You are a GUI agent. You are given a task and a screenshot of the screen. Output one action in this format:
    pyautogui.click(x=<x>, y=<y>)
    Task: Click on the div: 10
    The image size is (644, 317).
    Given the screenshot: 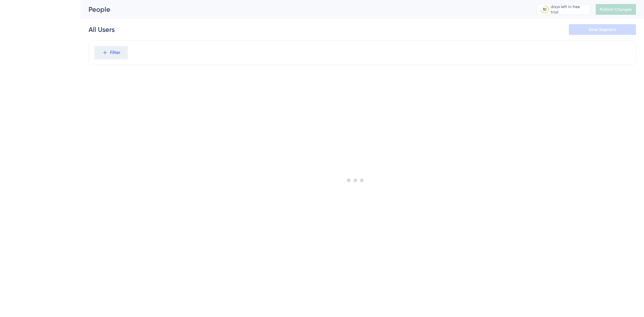 What is the action you would take?
    pyautogui.click(x=545, y=9)
    